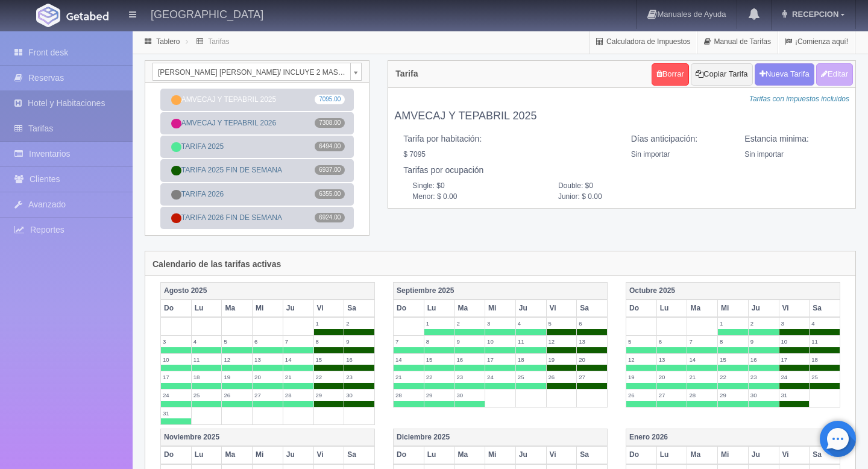  What do you see at coordinates (792, 139) in the screenshot?
I see `h5: Estancia minima:` at bounding box center [792, 139].